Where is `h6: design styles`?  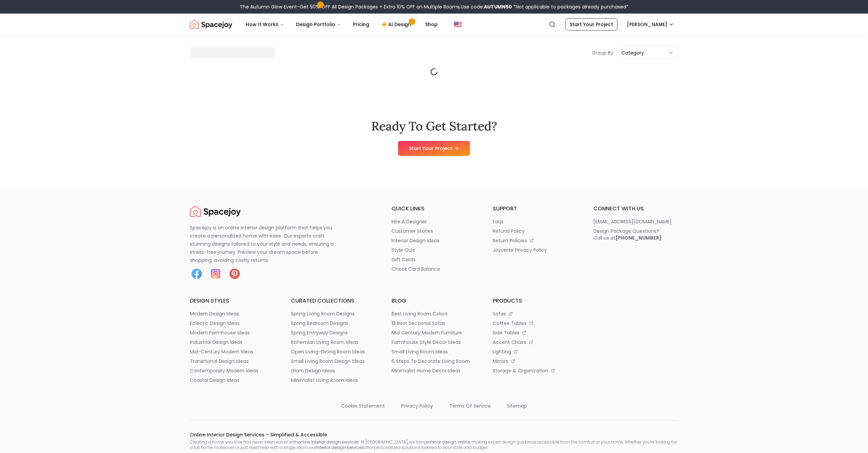 h6: design styles is located at coordinates (232, 300).